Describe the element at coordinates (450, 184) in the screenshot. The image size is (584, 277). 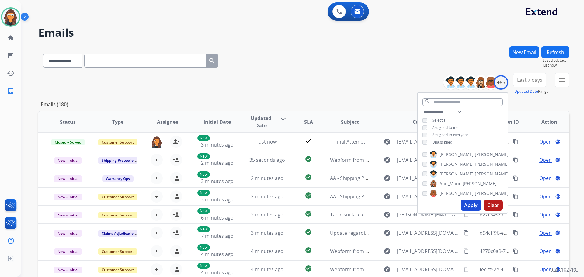
I see `span: Ann_Marie` at that location.